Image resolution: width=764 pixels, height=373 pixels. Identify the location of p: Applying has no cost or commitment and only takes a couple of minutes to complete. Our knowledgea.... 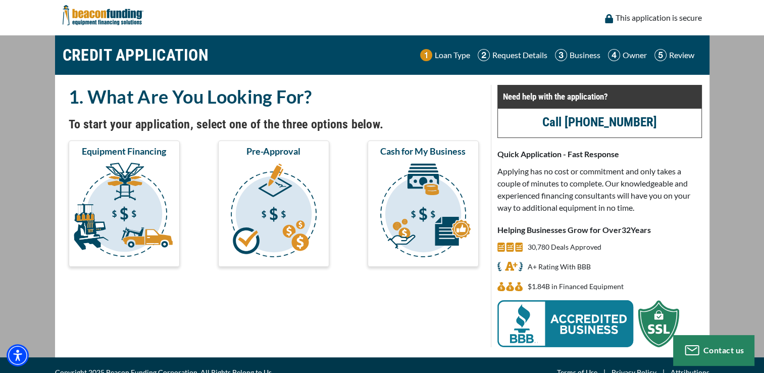
(599, 189).